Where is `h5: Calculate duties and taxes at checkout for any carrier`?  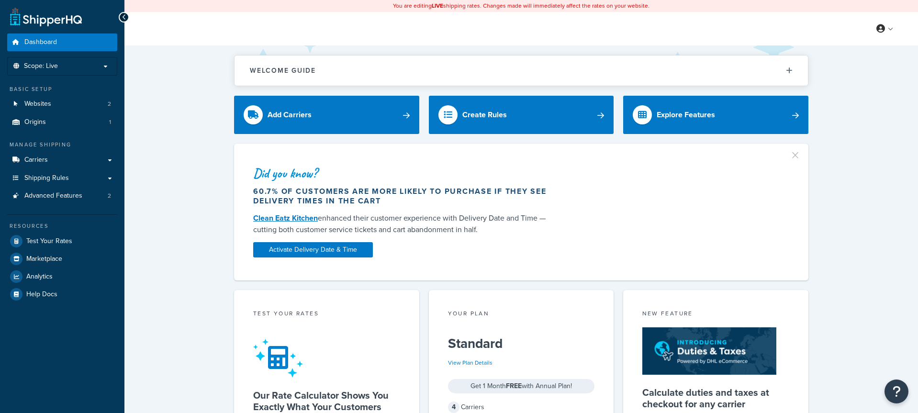
h5: Calculate duties and taxes at checkout for any carrier is located at coordinates (715, 398).